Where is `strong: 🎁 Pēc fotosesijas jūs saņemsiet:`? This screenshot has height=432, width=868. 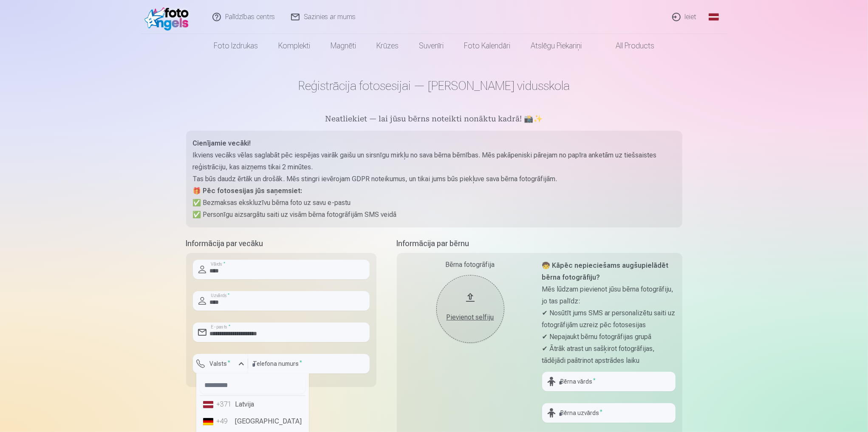 strong: 🎁 Pēc fotosesijas jūs saņemsiet: is located at coordinates (248, 191).